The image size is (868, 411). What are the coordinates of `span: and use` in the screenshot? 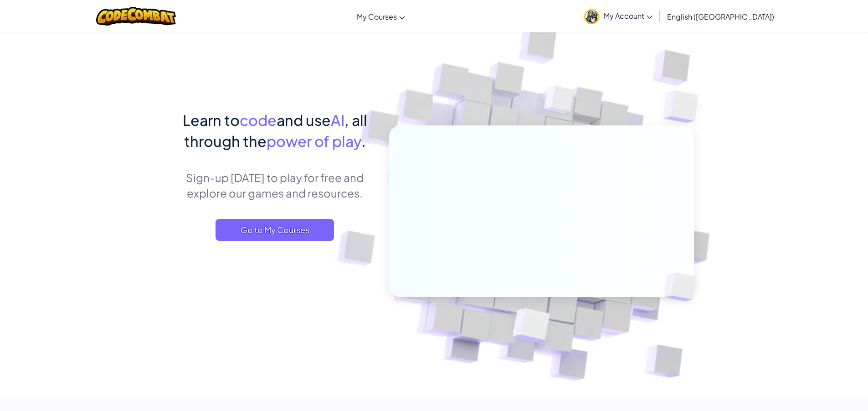 It's located at (303, 120).